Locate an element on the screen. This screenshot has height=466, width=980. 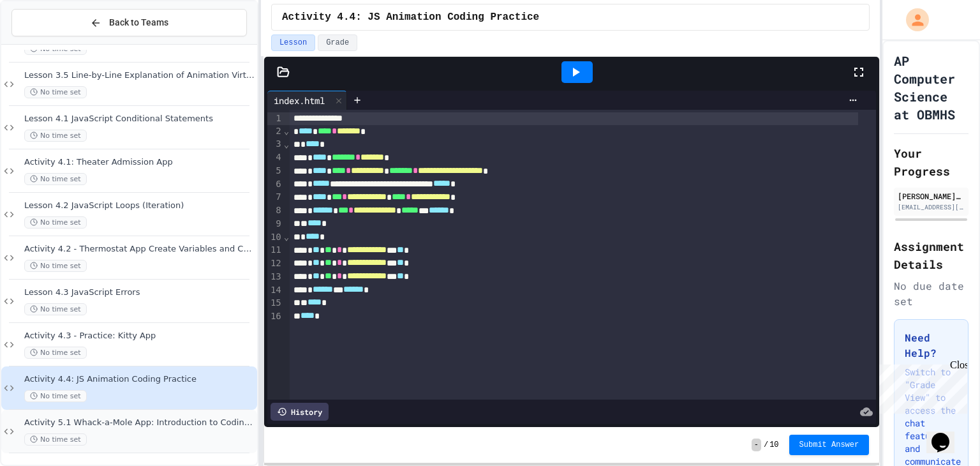
span: Submit Answer is located at coordinates (830, 445).